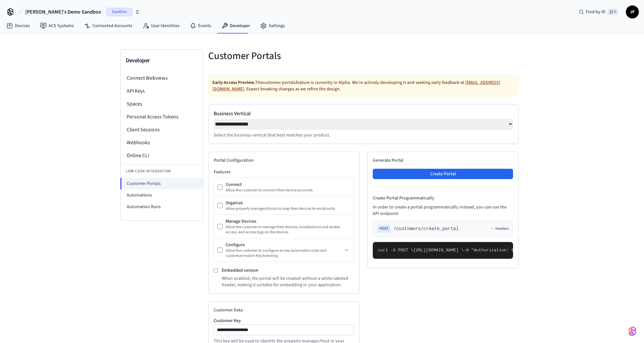 The image size is (644, 343). Describe the element at coordinates (108, 26) in the screenshot. I see `a: Connected Accounts` at that location.